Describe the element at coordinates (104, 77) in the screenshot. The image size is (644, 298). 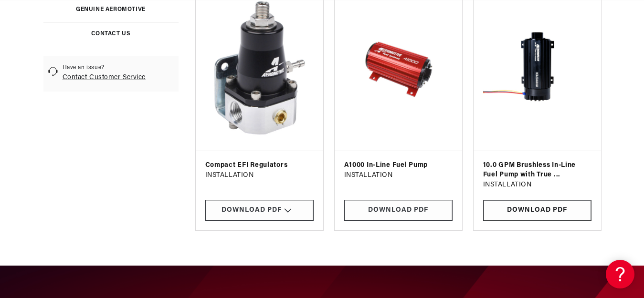
I see `a: Contact Customer Service` at that location.